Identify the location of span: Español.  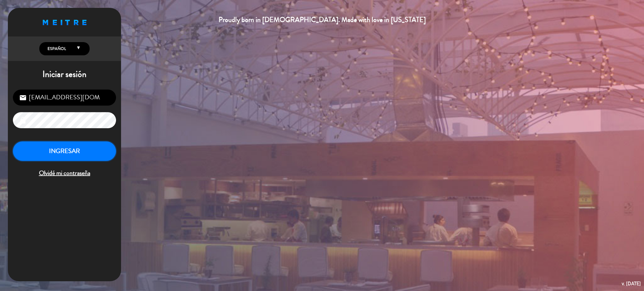
(56, 48).